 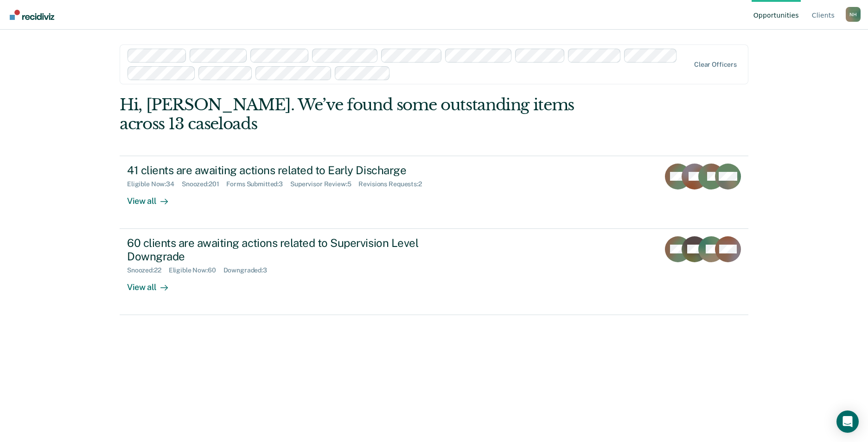 What do you see at coordinates (434, 192) in the screenshot?
I see `a: 41 clients are awaiting actions related to Early DischargeEligible Now:34Snoozed:201Forms Submitt...` at bounding box center [434, 192].